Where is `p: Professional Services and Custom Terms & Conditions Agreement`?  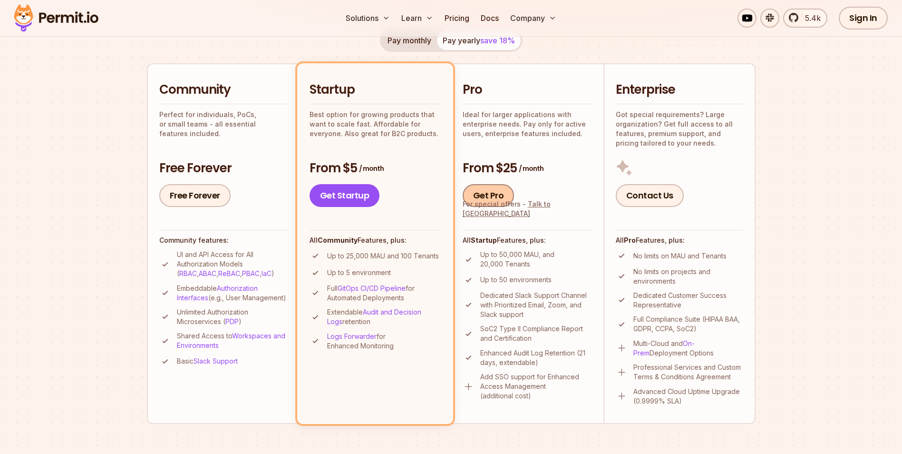
p: Professional Services and Custom Terms & Conditions Agreement is located at coordinates (688, 372).